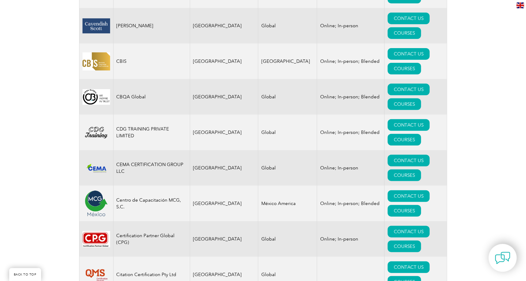  Describe the element at coordinates (25, 275) in the screenshot. I see `a: BACK TO TOP` at that location.